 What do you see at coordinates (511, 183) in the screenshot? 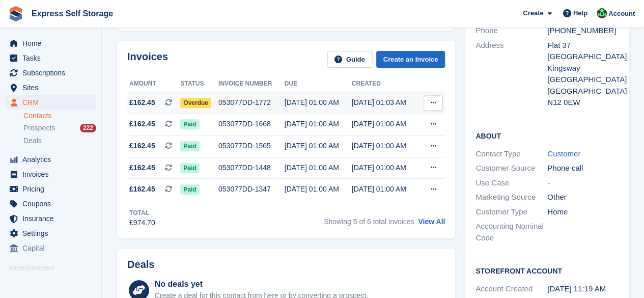
I see `div: Use Case` at bounding box center [511, 183].